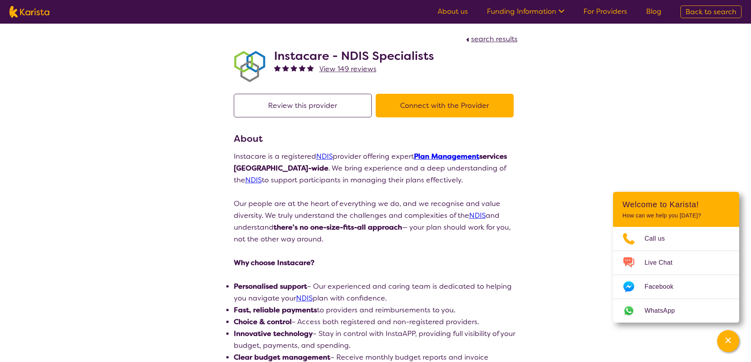 Image resolution: width=751 pixels, height=362 pixels. Describe the element at coordinates (282, 357) in the screenshot. I see `strong: Clear budget management` at that location.